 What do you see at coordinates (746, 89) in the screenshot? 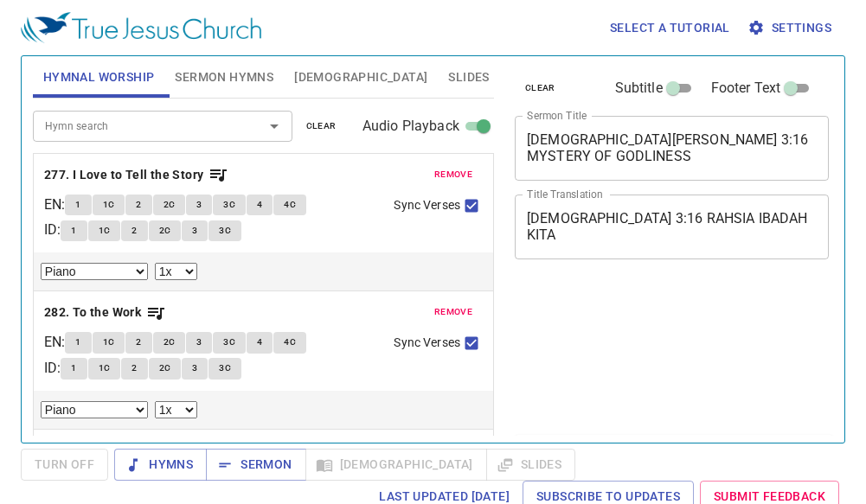
I see `span: Footer Text` at bounding box center [746, 89].